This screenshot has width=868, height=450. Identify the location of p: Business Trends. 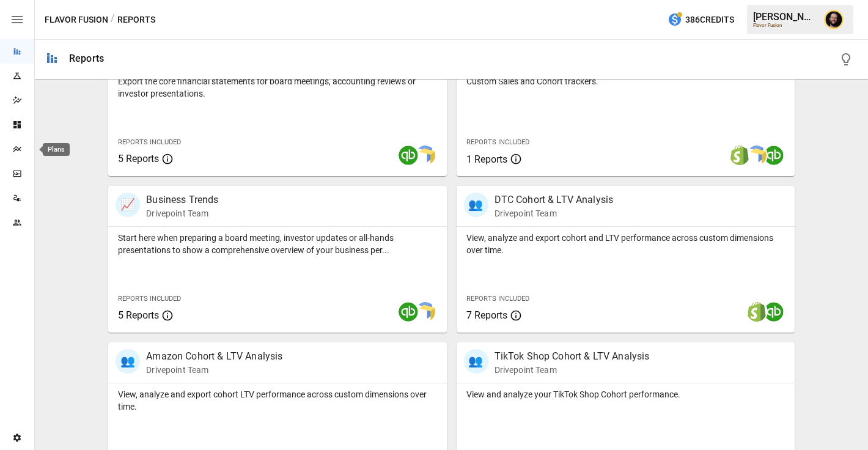
(182, 200).